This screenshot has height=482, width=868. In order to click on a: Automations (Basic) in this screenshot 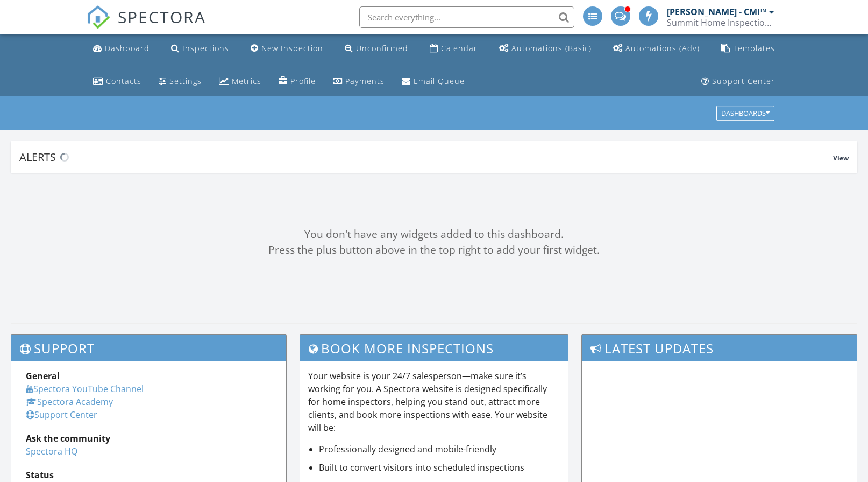, I will do `click(546, 49)`.